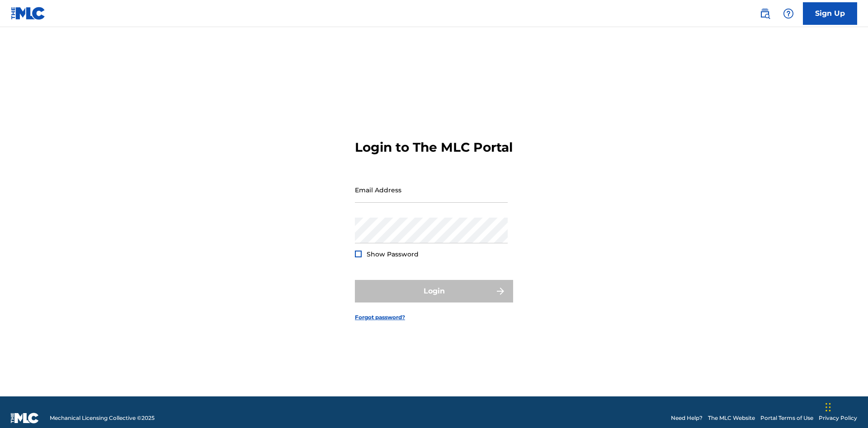  I want to click on a: Need Help?, so click(687, 418).